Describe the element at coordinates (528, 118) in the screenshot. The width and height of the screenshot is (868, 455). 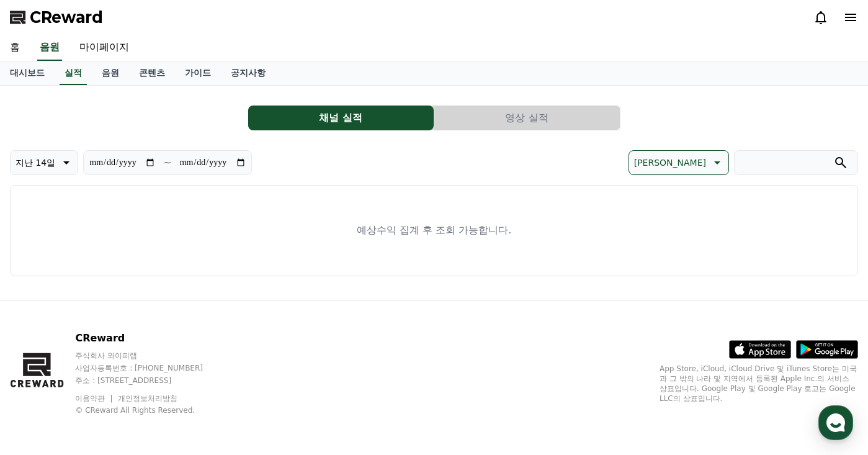
I see `a: 영상 실적` at that location.